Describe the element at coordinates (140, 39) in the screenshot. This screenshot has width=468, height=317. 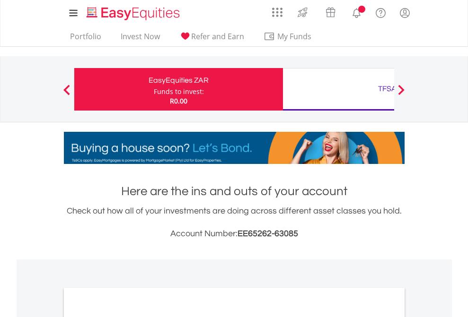
I see `a: Invest Now` at that location.